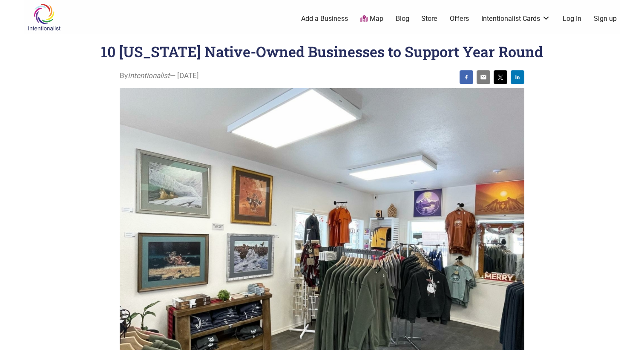 This screenshot has height=350, width=644. I want to click on a: Blog, so click(402, 19).